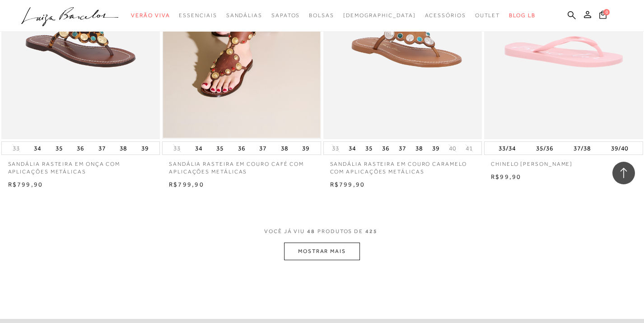 Image resolution: width=644 pixels, height=323 pixels. I want to click on button: 37/38, so click(582, 148).